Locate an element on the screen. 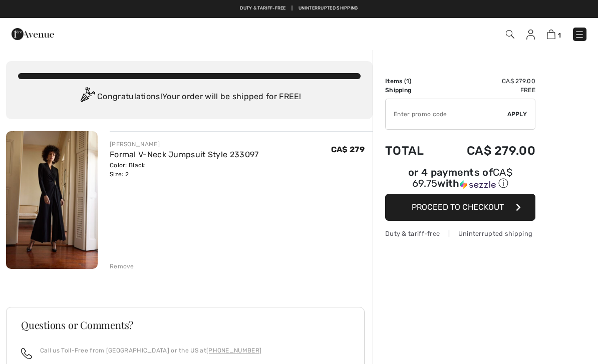 The width and height of the screenshot is (598, 364). td: Total is located at coordinates (412, 151).